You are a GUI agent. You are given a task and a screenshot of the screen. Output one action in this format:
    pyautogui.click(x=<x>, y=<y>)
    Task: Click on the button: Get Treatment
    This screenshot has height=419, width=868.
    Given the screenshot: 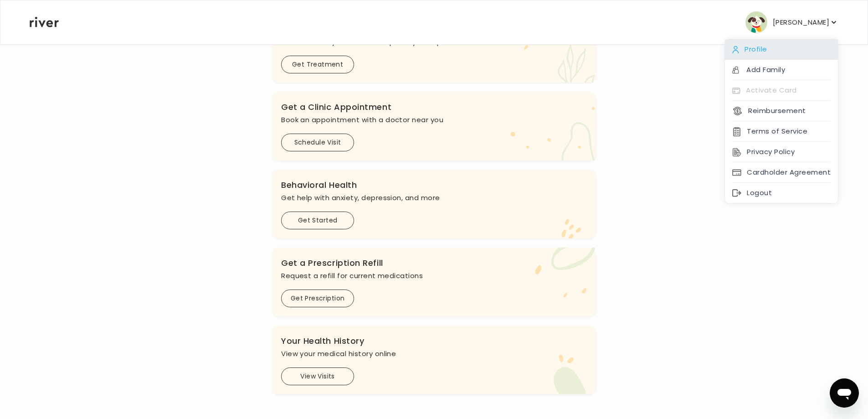 What is the action you would take?
    pyautogui.click(x=317, y=64)
    